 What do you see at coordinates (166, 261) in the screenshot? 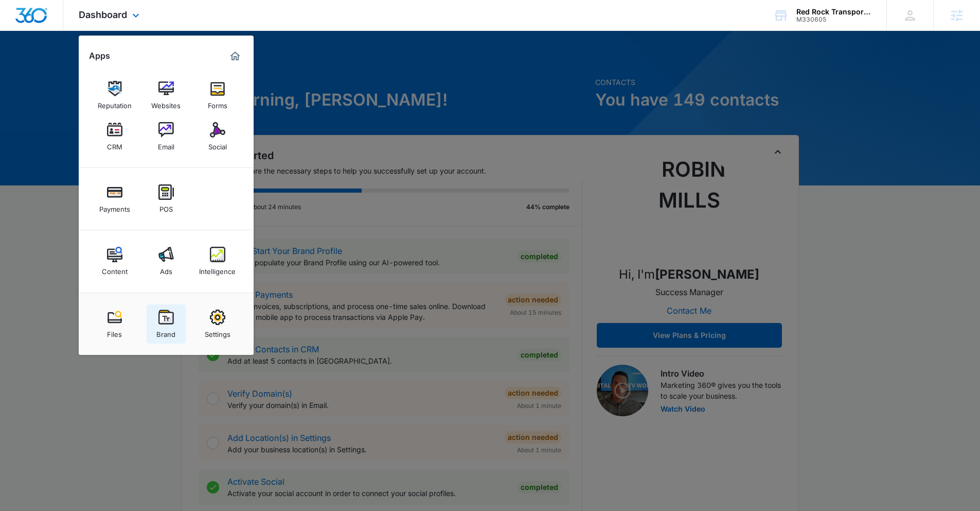
I see `a: Ads` at bounding box center [166, 261].